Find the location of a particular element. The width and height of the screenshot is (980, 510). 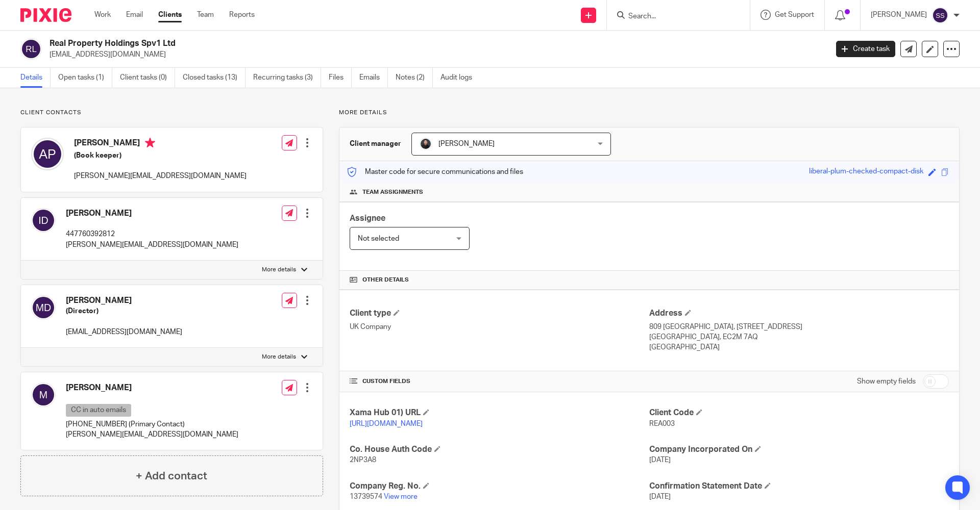

a: Recurring tasks (3) is located at coordinates (287, 77).